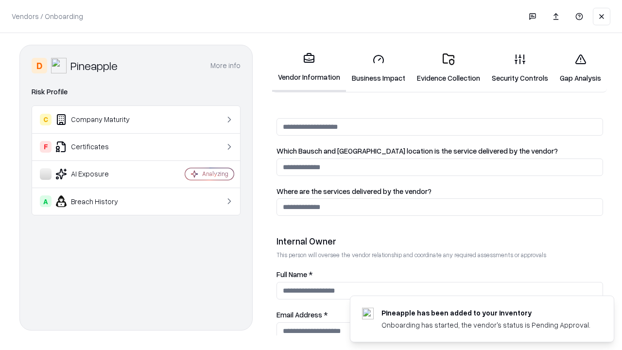  What do you see at coordinates (440, 274) in the screenshot?
I see `label: Full Name *` at bounding box center [440, 274].